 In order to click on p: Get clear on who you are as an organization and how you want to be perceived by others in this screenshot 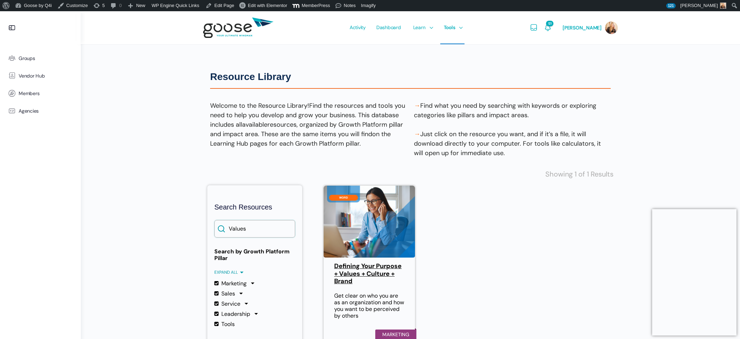, I will do `click(369, 306)`.